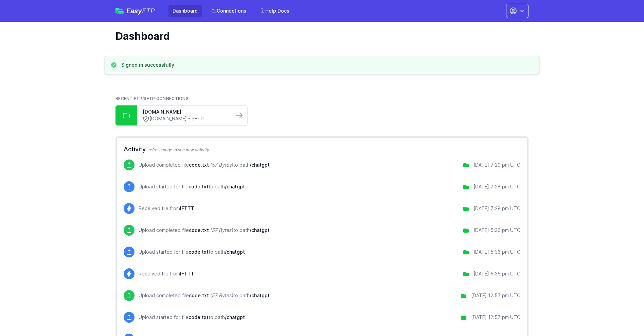 The image size is (644, 336). Describe the element at coordinates (120, 11) in the screenshot. I see `img: easyftp_logo.png` at that location.